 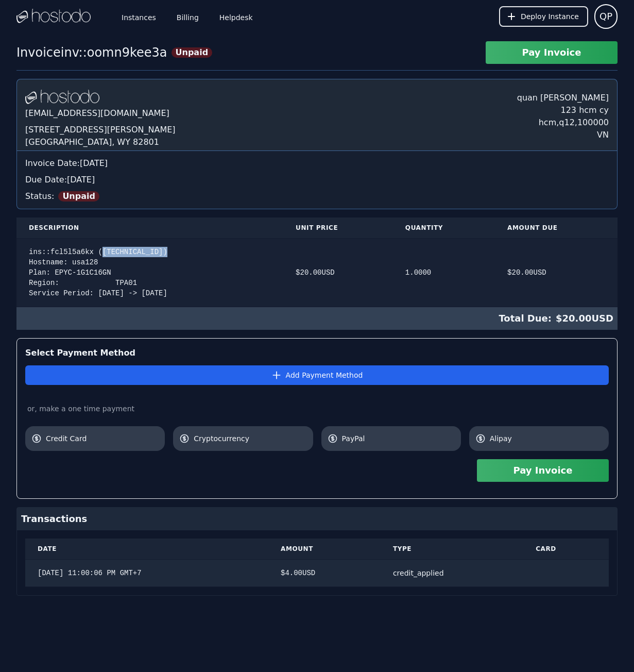 I want to click on div: Status:, so click(x=317, y=194).